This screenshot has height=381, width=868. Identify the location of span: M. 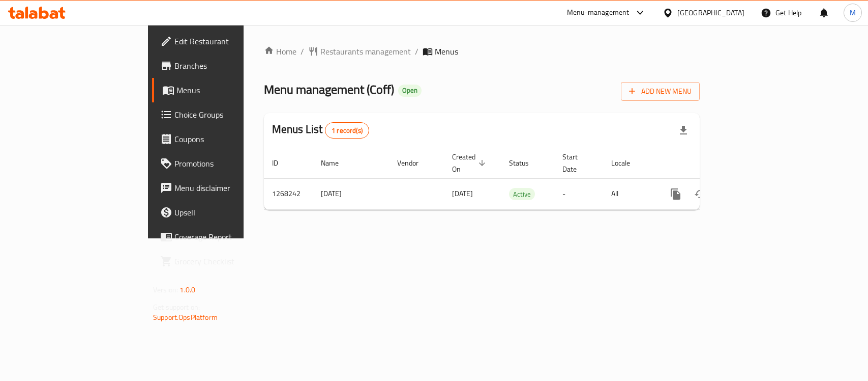
(853, 13).